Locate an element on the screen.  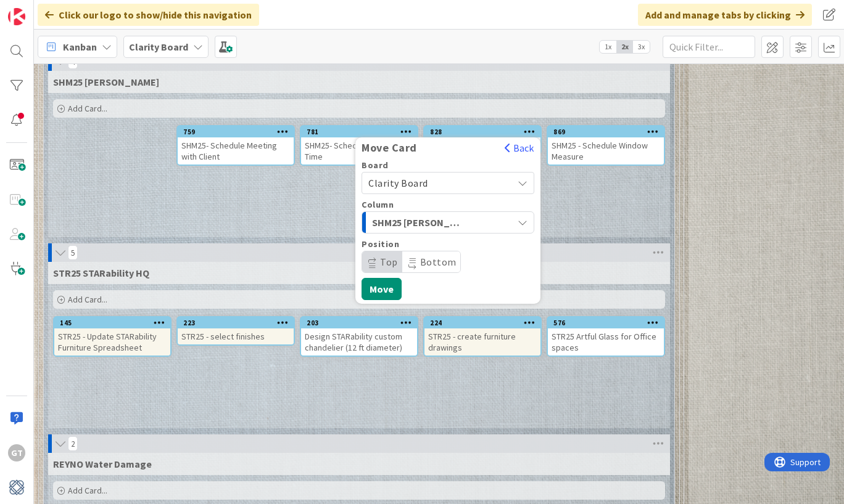
span: Board is located at coordinates (375, 165).